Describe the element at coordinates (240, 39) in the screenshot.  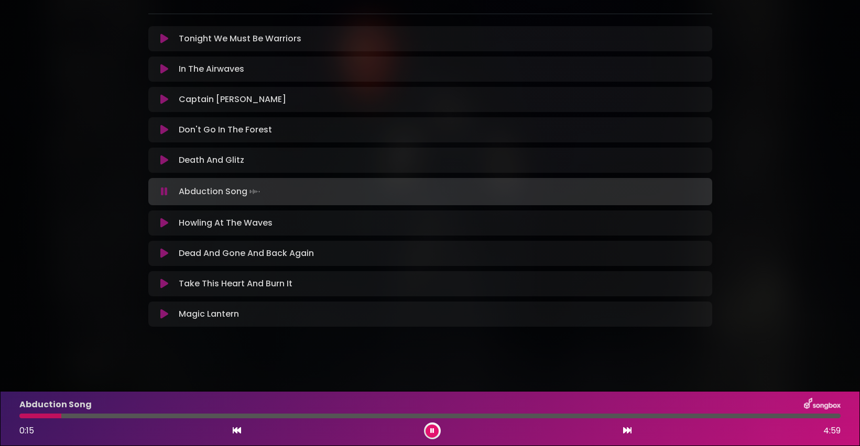
I see `p: Tonight We Must Be Warriors` at that location.